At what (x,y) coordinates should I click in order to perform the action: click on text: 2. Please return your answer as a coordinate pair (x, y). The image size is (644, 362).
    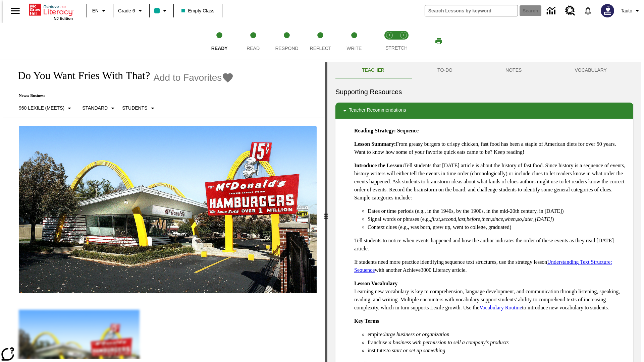
    Looking at the image, I should click on (404, 35).